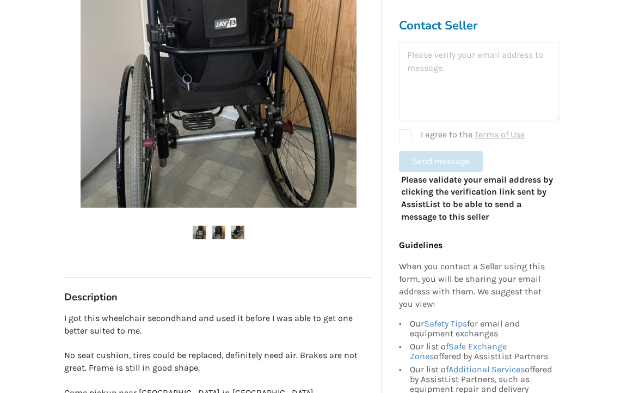 This screenshot has width=633, height=393. Describe the element at coordinates (477, 285) in the screenshot. I see `p: When you contact a Seller using this form, you will be sharing your email address with them. We s...` at that location.